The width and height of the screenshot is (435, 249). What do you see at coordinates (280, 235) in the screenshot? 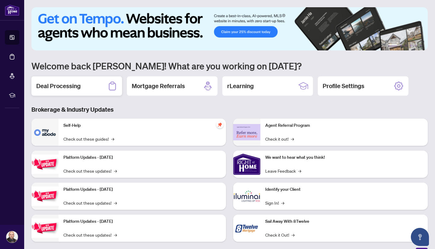
I see `a: Check it Out!→` at bounding box center [280, 235].